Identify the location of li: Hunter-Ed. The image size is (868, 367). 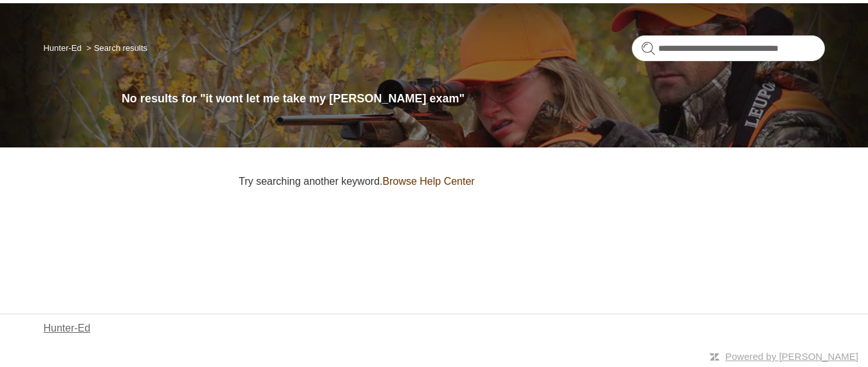
(63, 48).